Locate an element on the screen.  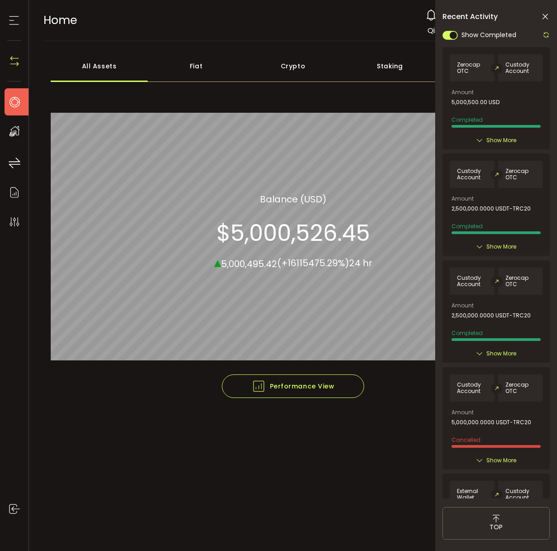
span: 5,000,000.0000 USDT-TRC20 is located at coordinates (491, 423).